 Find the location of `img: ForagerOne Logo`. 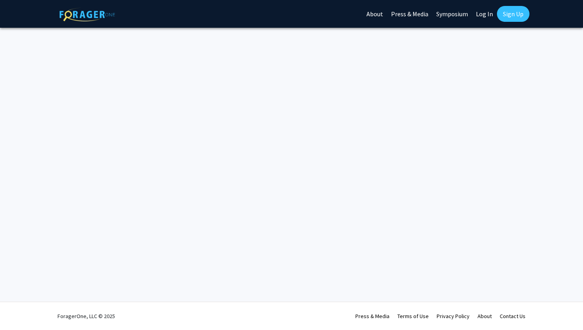

img: ForagerOne Logo is located at coordinates (87, 14).